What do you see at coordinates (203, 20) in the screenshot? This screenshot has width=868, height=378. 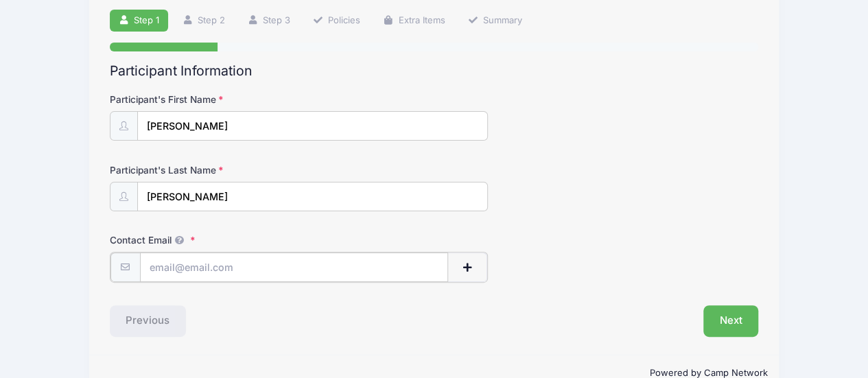 I see `a: Step 2` at bounding box center [203, 20].